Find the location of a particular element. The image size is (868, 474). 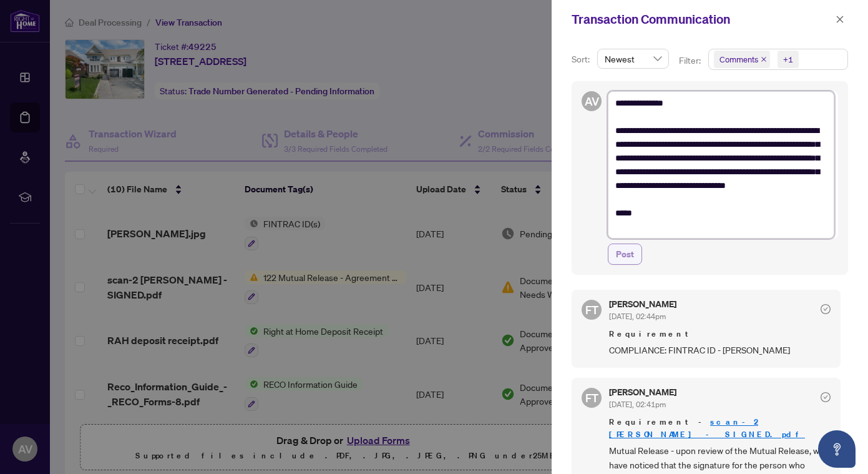

span: Requirement - is located at coordinates (720, 429).